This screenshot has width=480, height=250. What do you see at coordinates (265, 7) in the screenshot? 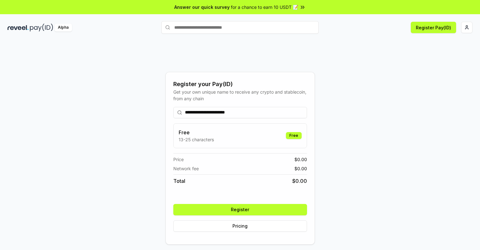
I see `span: for a chance to earn 10 USDT 📝` at bounding box center [265, 7].